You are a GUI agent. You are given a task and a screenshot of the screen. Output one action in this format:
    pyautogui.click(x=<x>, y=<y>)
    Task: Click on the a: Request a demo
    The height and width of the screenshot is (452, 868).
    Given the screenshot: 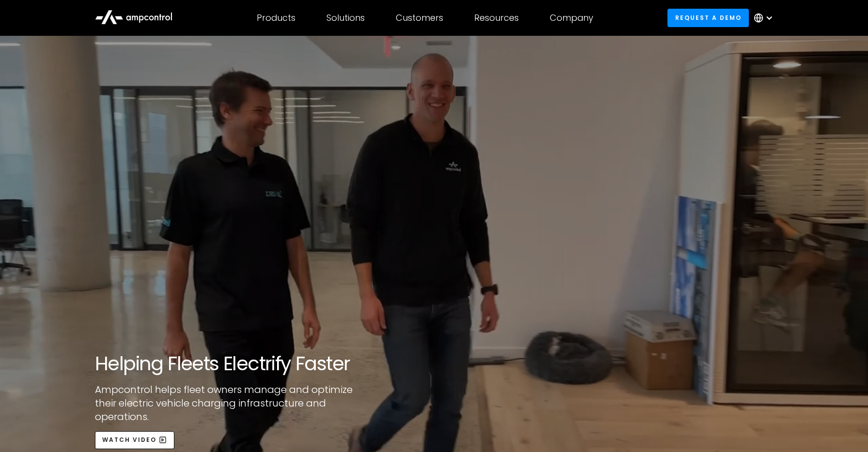 What is the action you would take?
    pyautogui.click(x=709, y=18)
    